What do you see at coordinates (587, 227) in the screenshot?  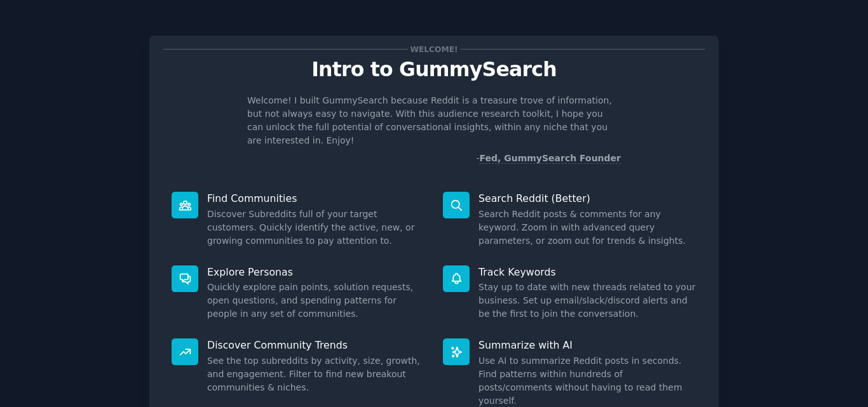 I see `dd: Search Reddit posts & comments for any keyword. Zoom in with advanced query parameters, or zoom o...` at bounding box center [587, 227].